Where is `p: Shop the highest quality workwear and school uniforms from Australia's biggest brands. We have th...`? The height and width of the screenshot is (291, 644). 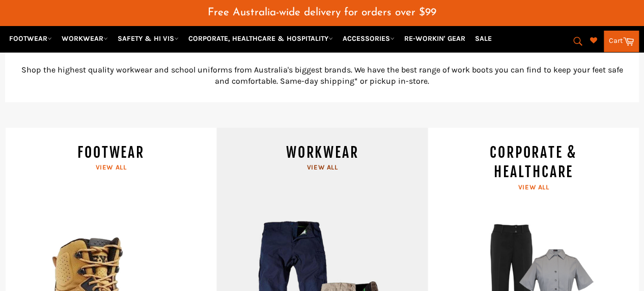 p: Shop the highest quality workwear and school uniforms from Australia's biggest brands. We have th... is located at coordinates (322, 76).